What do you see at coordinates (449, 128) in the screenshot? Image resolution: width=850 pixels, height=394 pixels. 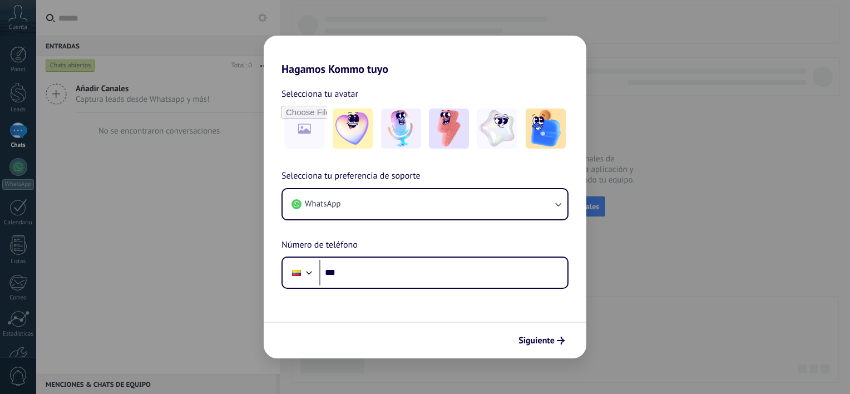 I see `img: -3.jpeg` at bounding box center [449, 128].